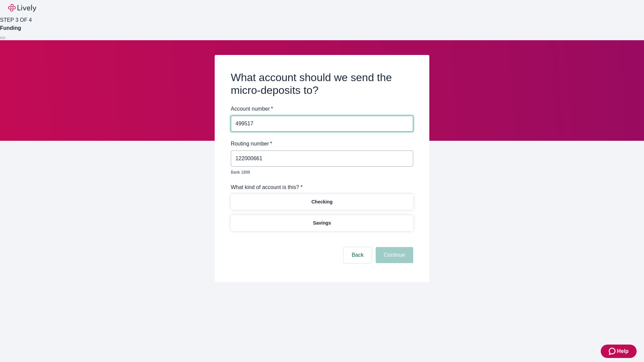 The width and height of the screenshot is (644, 362). I want to click on button: Zendesk support iconHelp, so click(619, 351).